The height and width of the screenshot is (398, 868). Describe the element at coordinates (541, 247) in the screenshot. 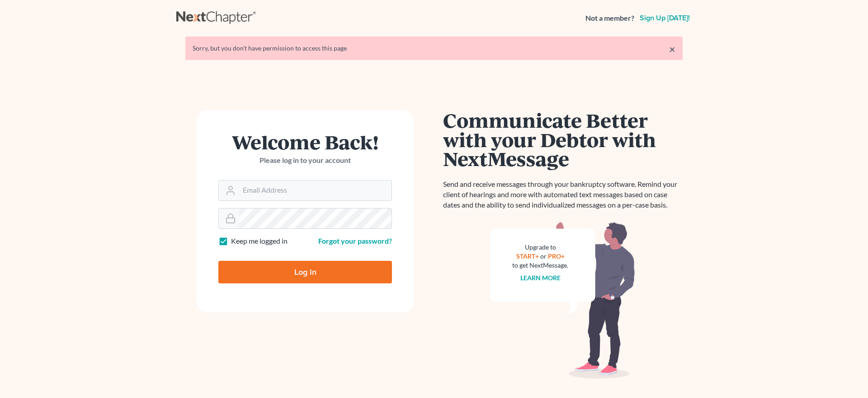

I see `div: Upgrade to` at that location.